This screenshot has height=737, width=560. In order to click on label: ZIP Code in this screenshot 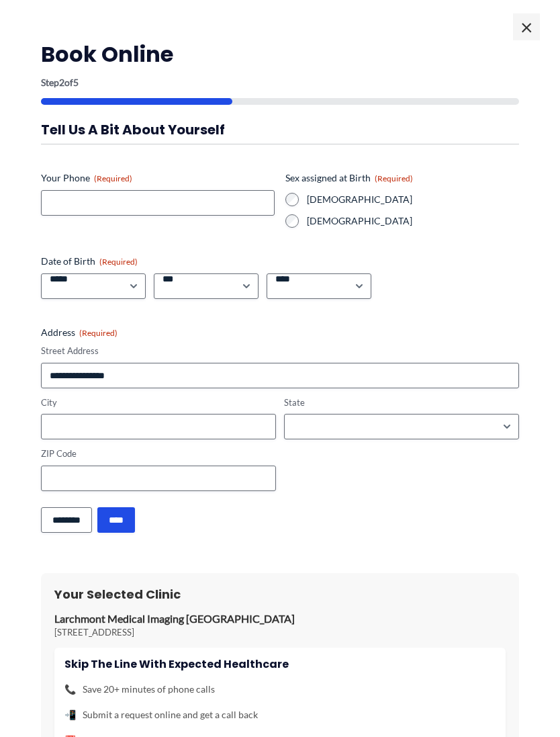, I will do `click(159, 453)`.